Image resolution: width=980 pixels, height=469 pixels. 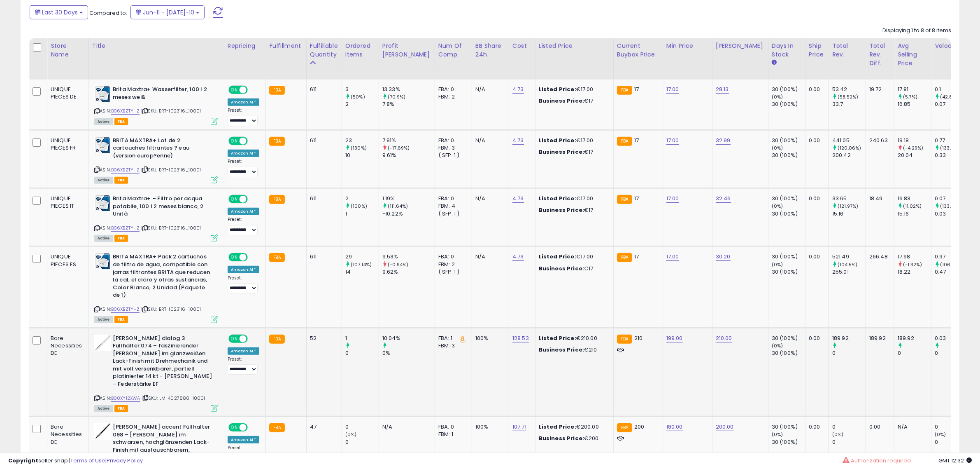 I want to click on div: 23, so click(x=362, y=140).